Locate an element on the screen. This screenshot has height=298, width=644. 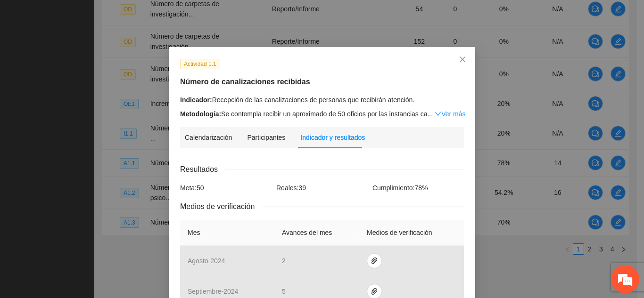
button: Close is located at coordinates (463, 60).